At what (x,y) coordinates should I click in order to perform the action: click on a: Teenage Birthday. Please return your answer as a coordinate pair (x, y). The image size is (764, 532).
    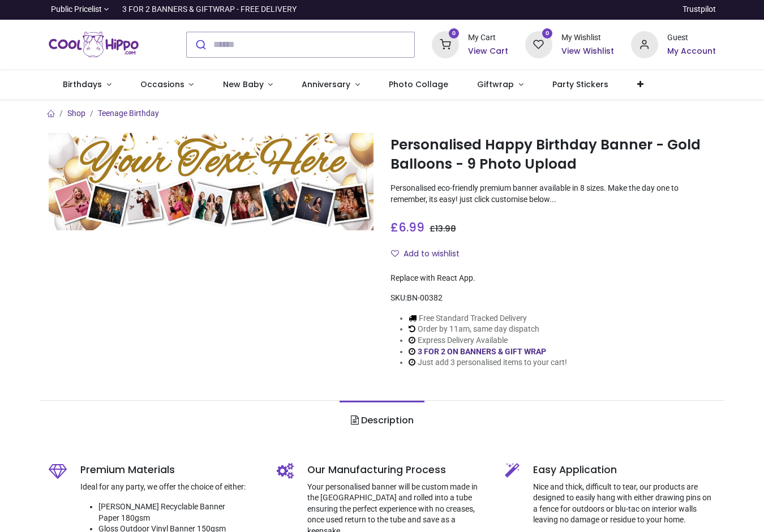
    Looking at the image, I should click on (128, 113).